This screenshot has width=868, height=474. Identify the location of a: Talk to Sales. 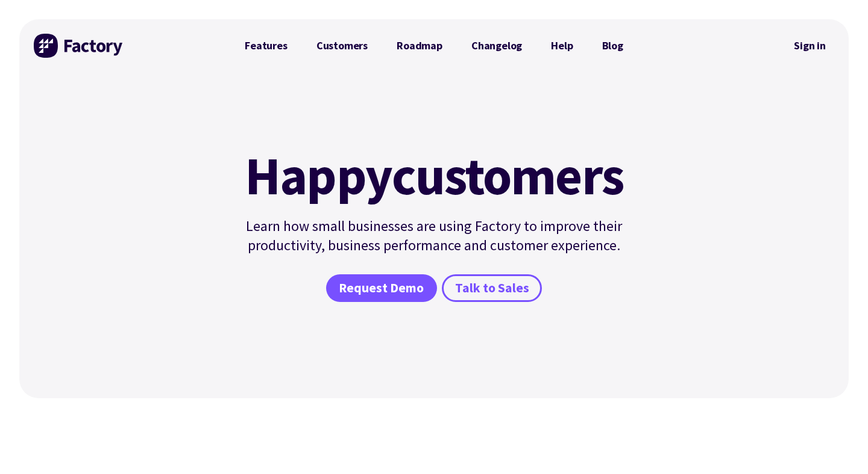
(491, 289).